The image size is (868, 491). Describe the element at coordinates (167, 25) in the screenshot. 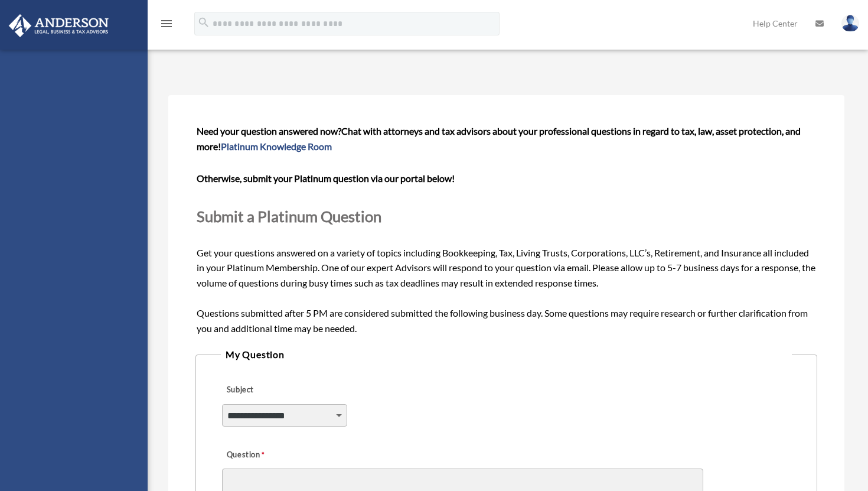

I see `a: menu` at that location.